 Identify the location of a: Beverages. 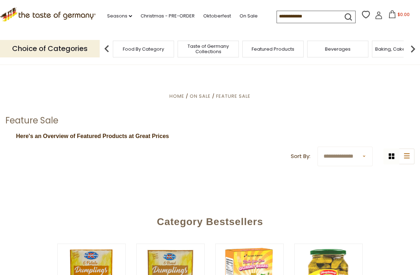
(338, 49).